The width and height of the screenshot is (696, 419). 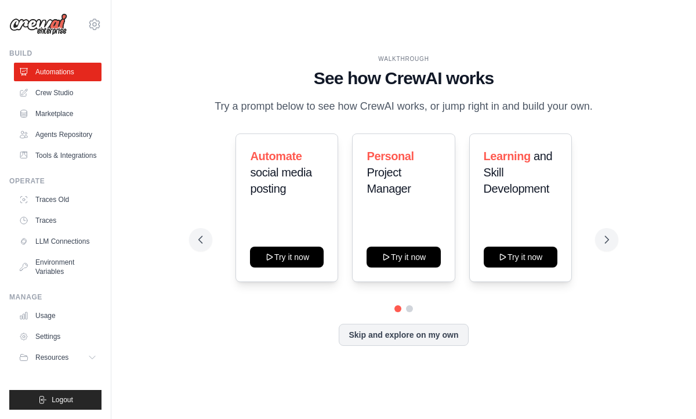 What do you see at coordinates (38, 24) in the screenshot?
I see `img: Logo` at bounding box center [38, 24].